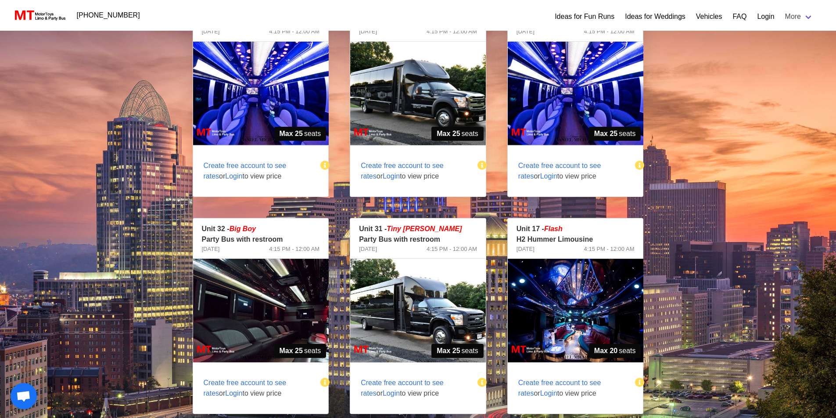 This screenshot has height=418, width=836. Describe the element at coordinates (418, 93) in the screenshot. I see `img: 34%2001.jpg` at that location.